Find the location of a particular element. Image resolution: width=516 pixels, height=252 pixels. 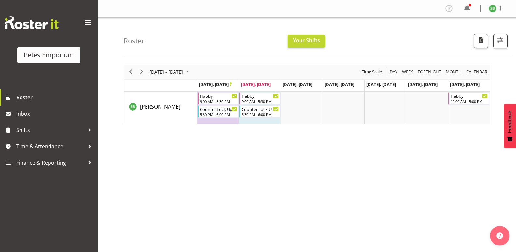

span: Roster is located at coordinates (55, 97).